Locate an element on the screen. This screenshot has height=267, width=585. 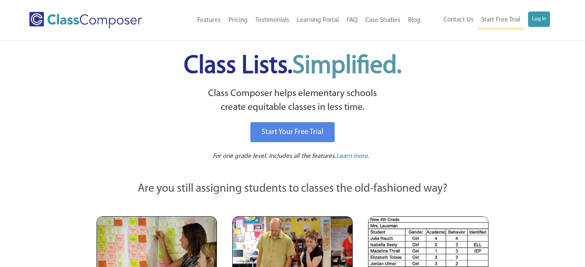
a: Testimonials is located at coordinates (272, 20).